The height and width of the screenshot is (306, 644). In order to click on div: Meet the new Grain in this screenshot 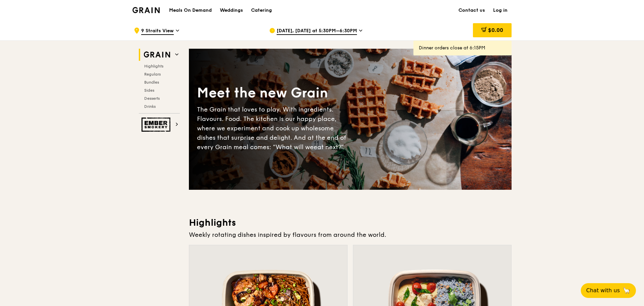, I will do `click(274, 93)`.